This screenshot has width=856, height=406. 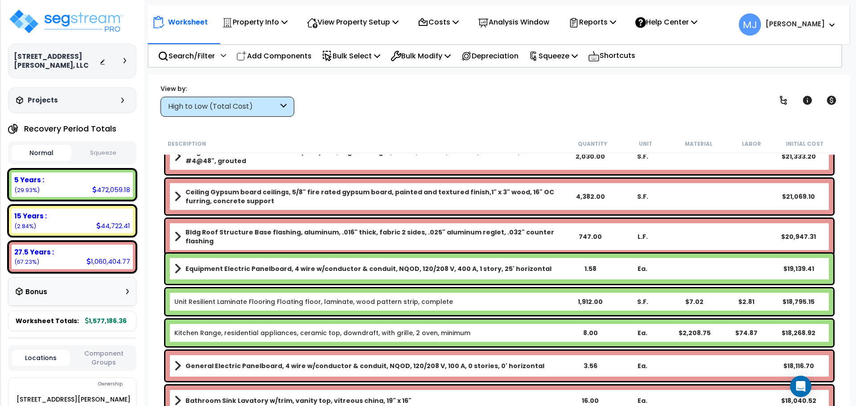 I want to click on div: $7.02, so click(x=694, y=302).